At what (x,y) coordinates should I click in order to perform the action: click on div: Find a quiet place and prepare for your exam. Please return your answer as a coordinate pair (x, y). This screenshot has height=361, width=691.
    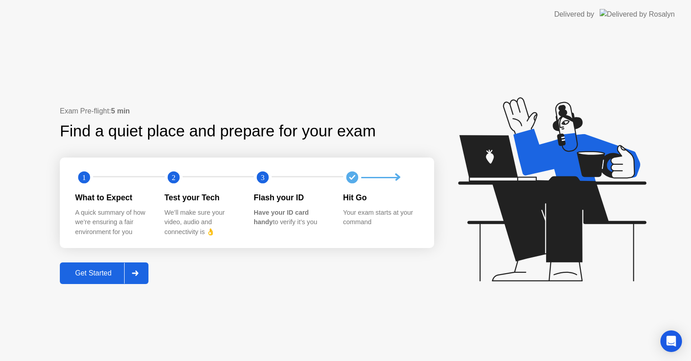
    Looking at the image, I should click on (218, 131).